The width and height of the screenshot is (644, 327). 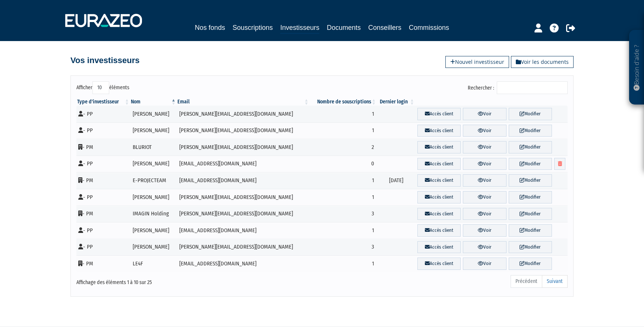 What do you see at coordinates (153, 264) in the screenshot?
I see `td: LE4F` at bounding box center [153, 264].